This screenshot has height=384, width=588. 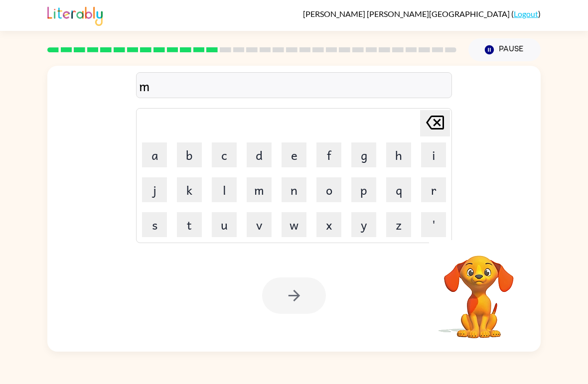 I want to click on button: r, so click(x=434, y=190).